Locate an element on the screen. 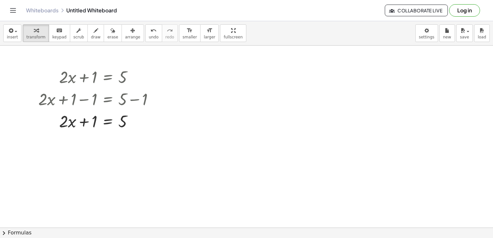 The width and height of the screenshot is (493, 238). span: redo is located at coordinates (170, 37).